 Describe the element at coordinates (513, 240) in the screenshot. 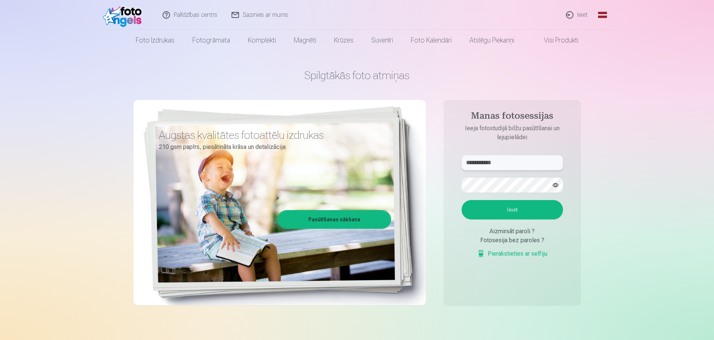

I see `div: Fotosesija bez paroles ?` at that location.